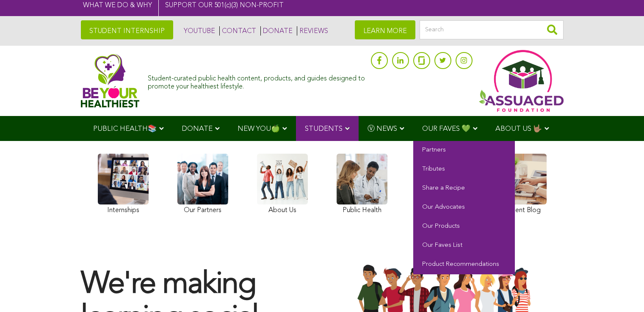 Image resolution: width=644 pixels, height=312 pixels. I want to click on a: Our Faves List, so click(464, 246).